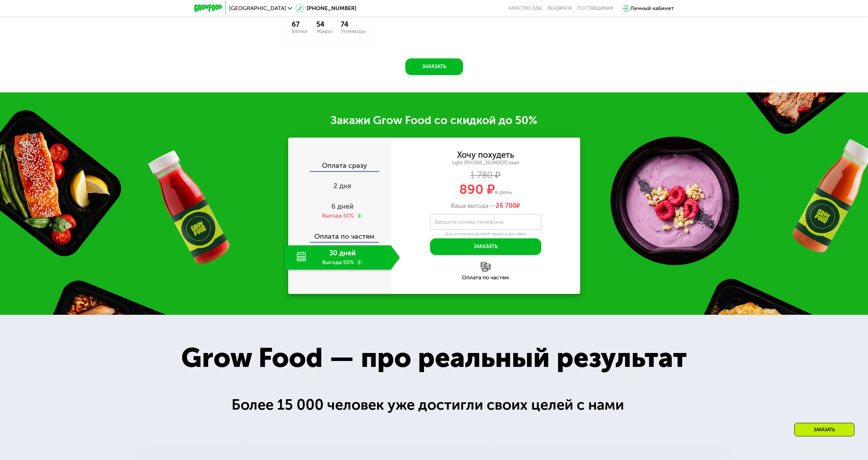 The height and width of the screenshot is (460, 868). What do you see at coordinates (434, 358) in the screenshot?
I see `div: Grow Food — про реальный результат` at bounding box center [434, 358].